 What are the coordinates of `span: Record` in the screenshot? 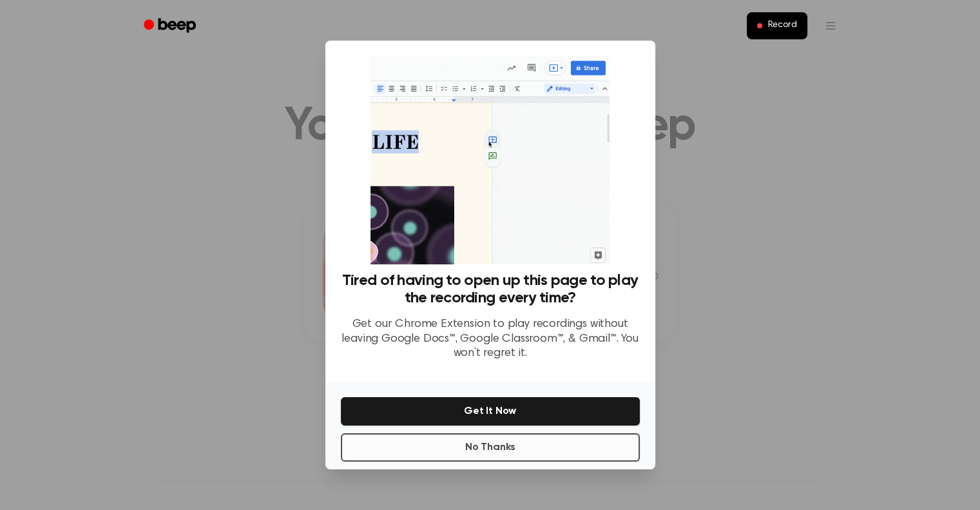 It's located at (782, 26).